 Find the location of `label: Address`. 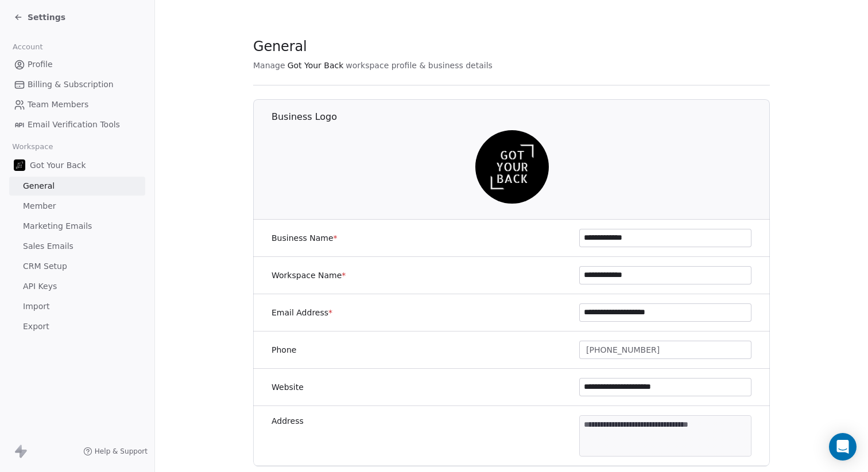

label: Address is located at coordinates (288, 421).